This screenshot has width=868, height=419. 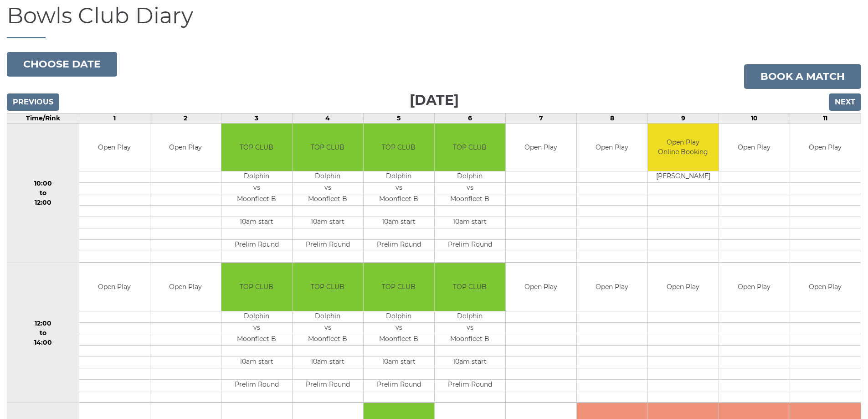 I want to click on h1: Bowls Club Diary, so click(x=433, y=21).